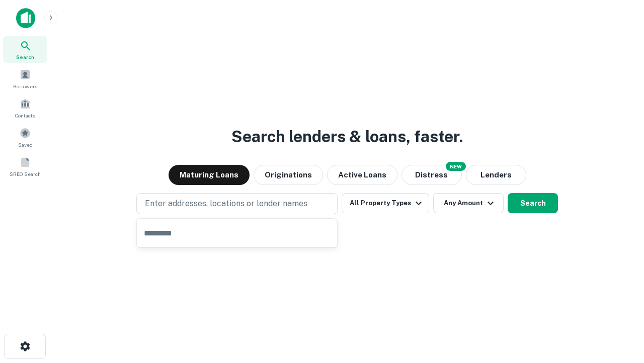 This screenshot has height=363, width=644. Describe the element at coordinates (386, 203) in the screenshot. I see `button: All Property Types` at that location.